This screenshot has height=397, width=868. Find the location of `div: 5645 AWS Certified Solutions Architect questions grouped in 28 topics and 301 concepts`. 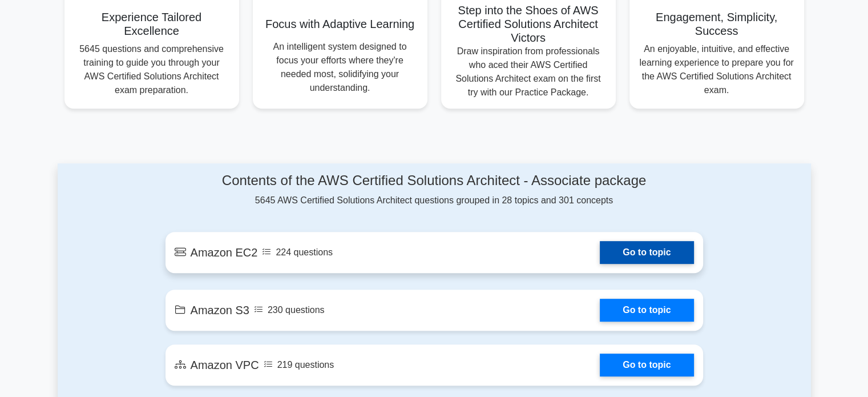

div: 5645 AWS Certified Solutions Architect questions grouped in 28 topics and 301 concepts is located at coordinates (434, 189).